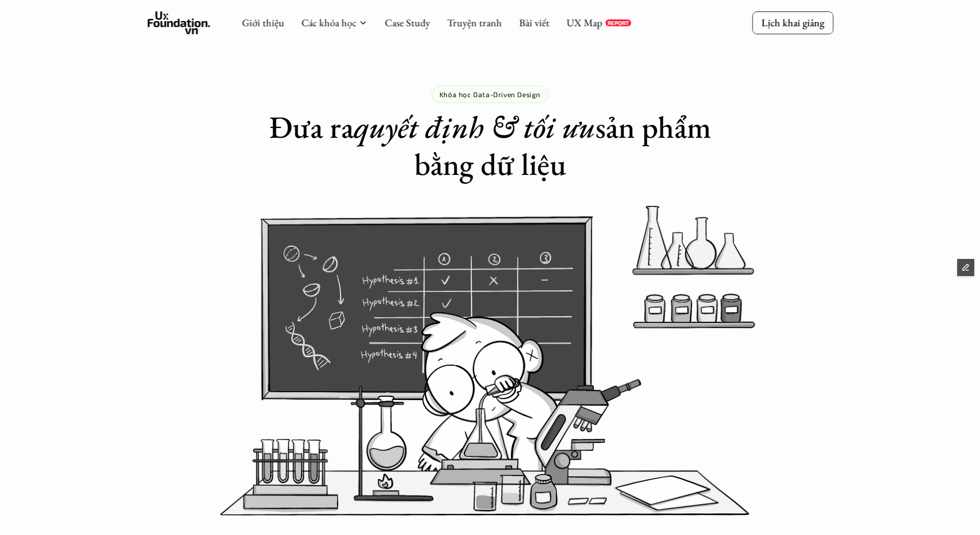 This screenshot has height=535, width=980. What do you see at coordinates (534, 22) in the screenshot?
I see `a: Bài viết` at bounding box center [534, 22].